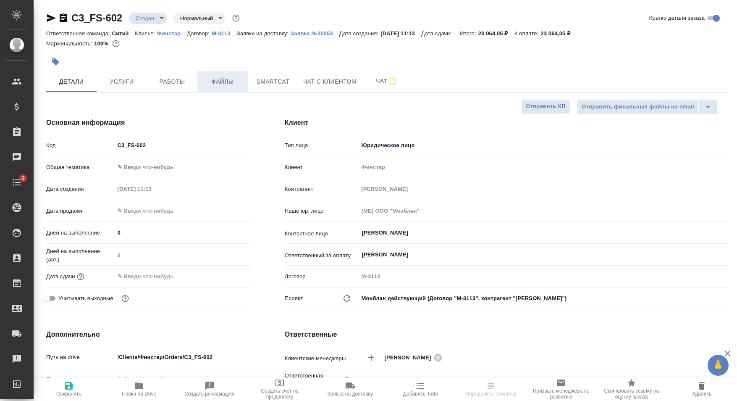 This screenshot has height=401, width=737. What do you see at coordinates (80, 233) in the screenshot?
I see `p: Дней на выполнение` at bounding box center [80, 233].